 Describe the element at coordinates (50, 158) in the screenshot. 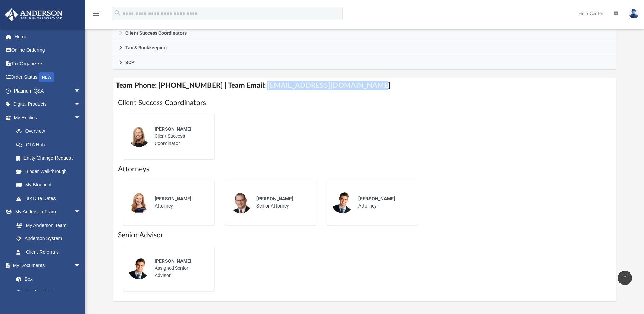

I see `a: Entity Change Request` at that location.